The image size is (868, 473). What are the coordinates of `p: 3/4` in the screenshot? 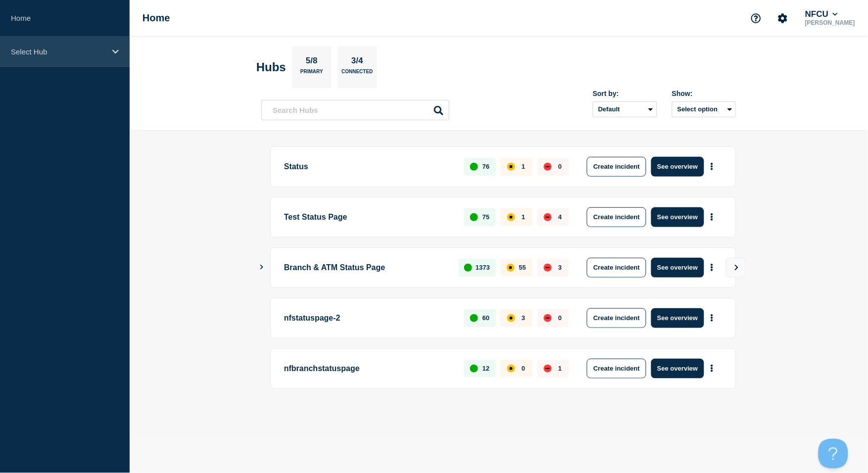 It's located at (358, 63).